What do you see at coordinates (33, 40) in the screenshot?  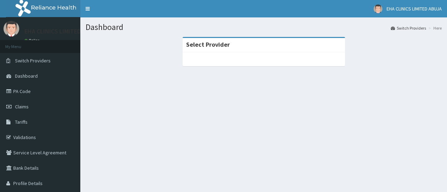 I see `a: Online` at bounding box center [33, 40].